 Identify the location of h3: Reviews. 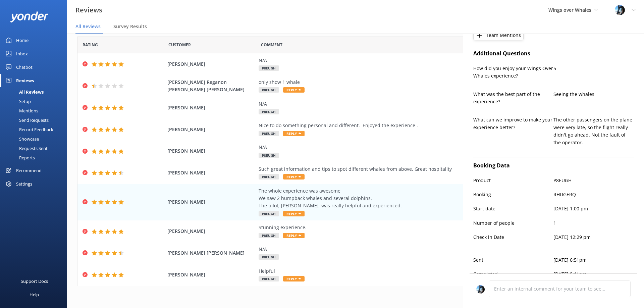
(89, 10).